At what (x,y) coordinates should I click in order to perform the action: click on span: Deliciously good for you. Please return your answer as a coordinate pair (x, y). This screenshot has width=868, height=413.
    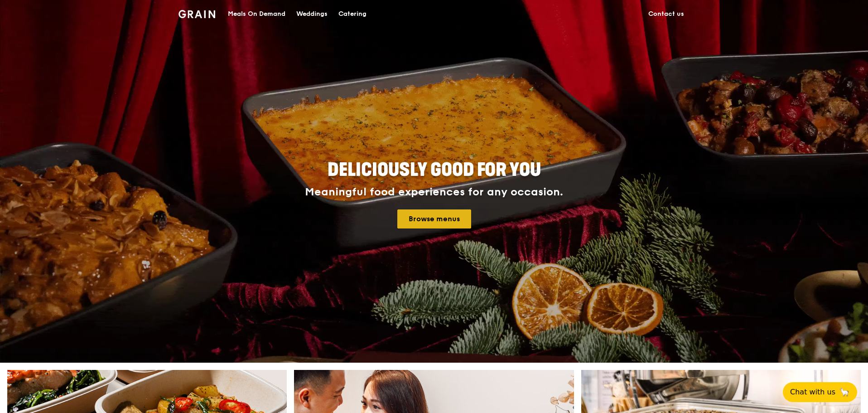
    Looking at the image, I should click on (434, 170).